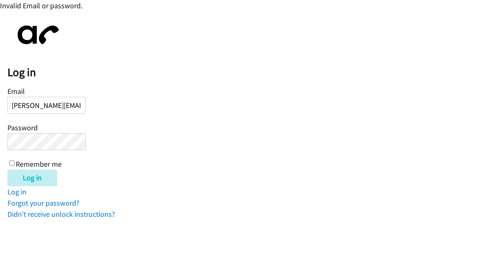 The height and width of the screenshot is (266, 477). What do you see at coordinates (43, 203) in the screenshot?
I see `a: Forgot your password?` at bounding box center [43, 203].